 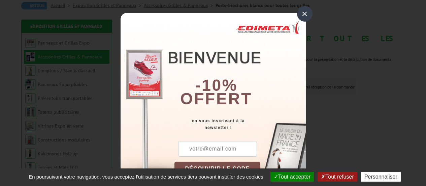 I want to click on button: DÉCOUVRIR LE CODE, so click(x=218, y=168).